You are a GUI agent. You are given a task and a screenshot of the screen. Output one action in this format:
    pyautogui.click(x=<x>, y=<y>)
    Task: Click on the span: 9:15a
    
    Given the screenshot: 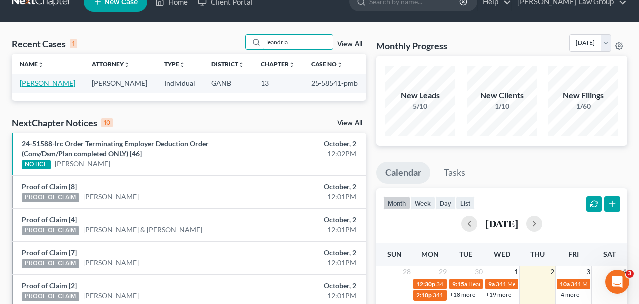 What is the action you would take?
    pyautogui.click(x=460, y=284)
    